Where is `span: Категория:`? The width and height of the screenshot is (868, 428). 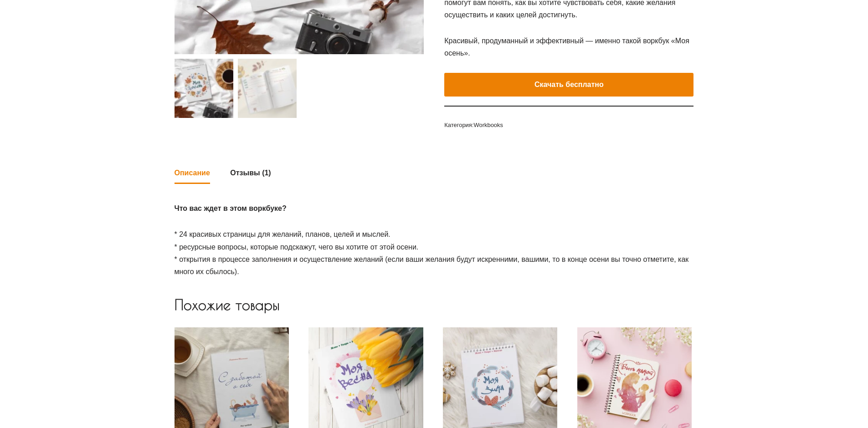
span: Категория: is located at coordinates (568, 125).